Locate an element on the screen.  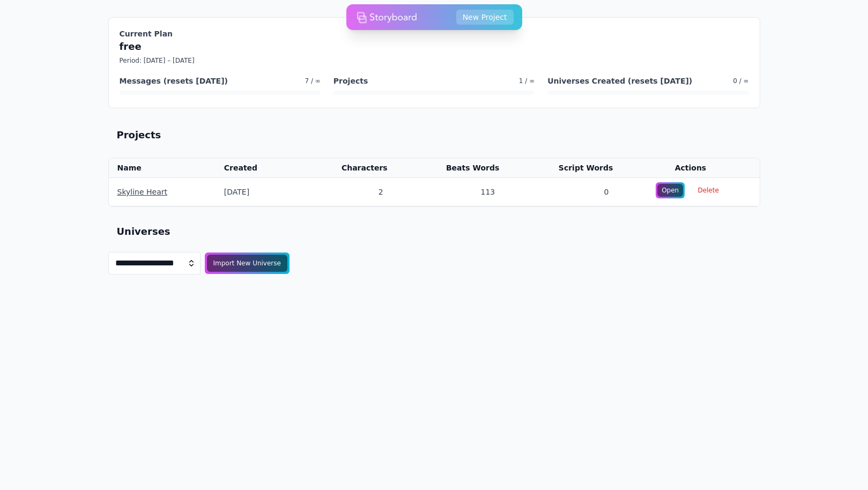
a: Open is located at coordinates (670, 191).